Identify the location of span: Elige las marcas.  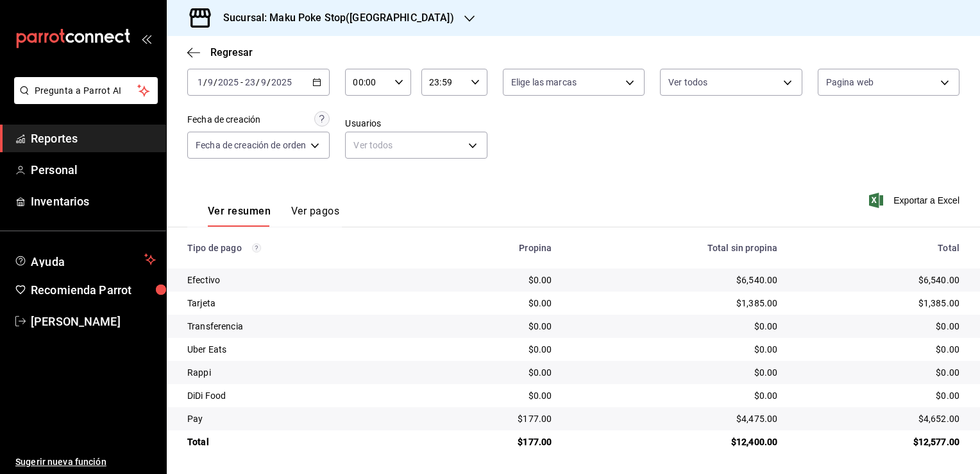
(544, 82).